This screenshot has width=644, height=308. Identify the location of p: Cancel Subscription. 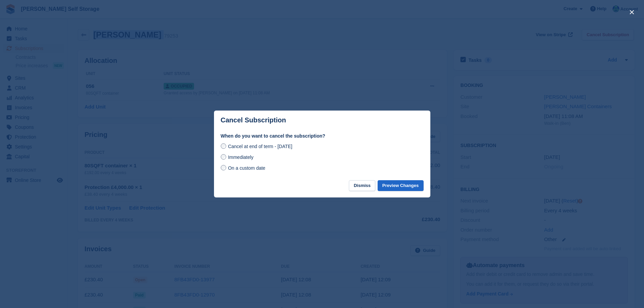
(253, 120).